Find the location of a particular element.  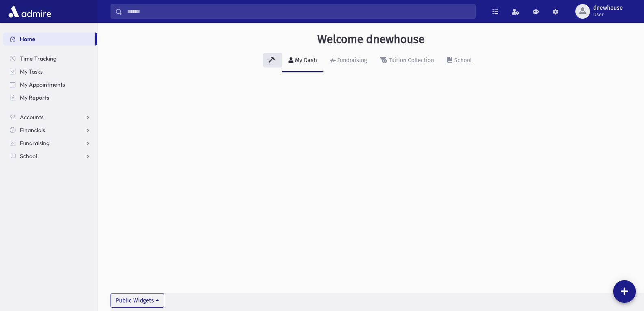

img: AdmirePro is located at coordinates (30, 12).